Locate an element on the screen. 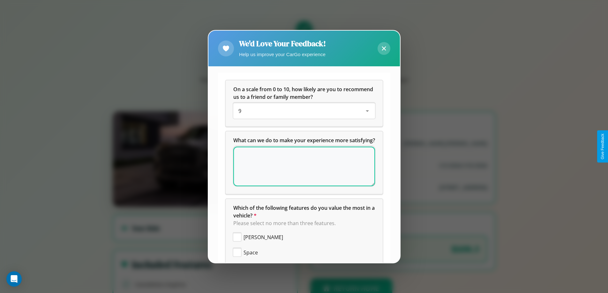  h2: We'd Love Your Feedback! is located at coordinates (282, 43).